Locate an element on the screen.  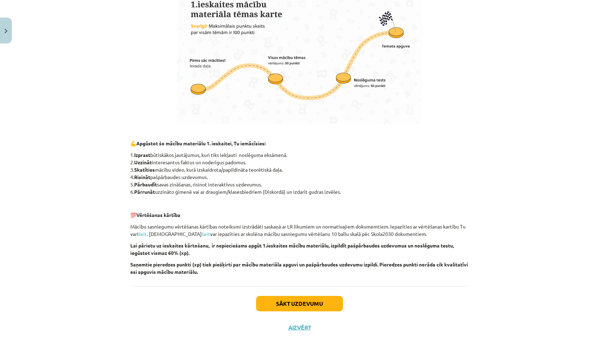
button: Sākt uzdevumu is located at coordinates (300, 303).